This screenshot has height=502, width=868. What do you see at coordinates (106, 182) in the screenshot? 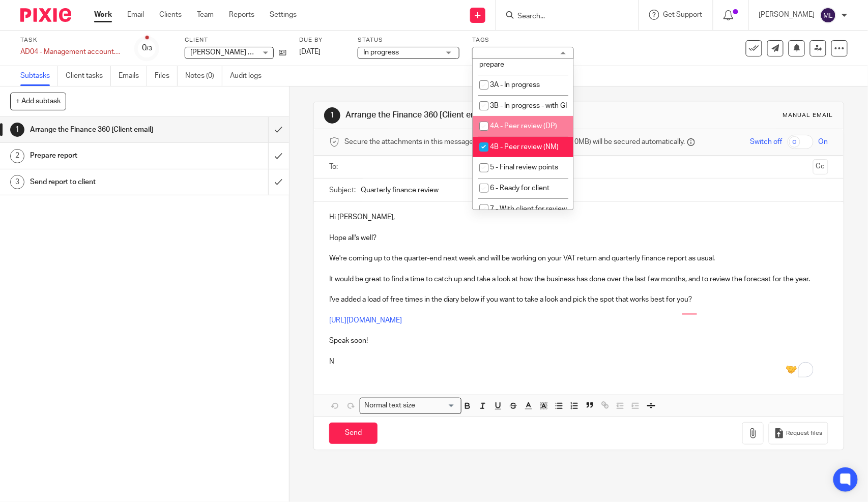
I see `h1: Send report to client` at bounding box center [106, 182].